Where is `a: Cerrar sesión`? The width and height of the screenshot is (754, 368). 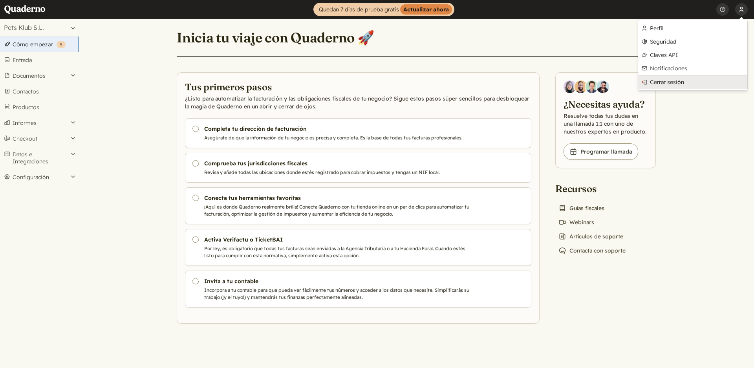
a: Cerrar sesión is located at coordinates (692, 82).